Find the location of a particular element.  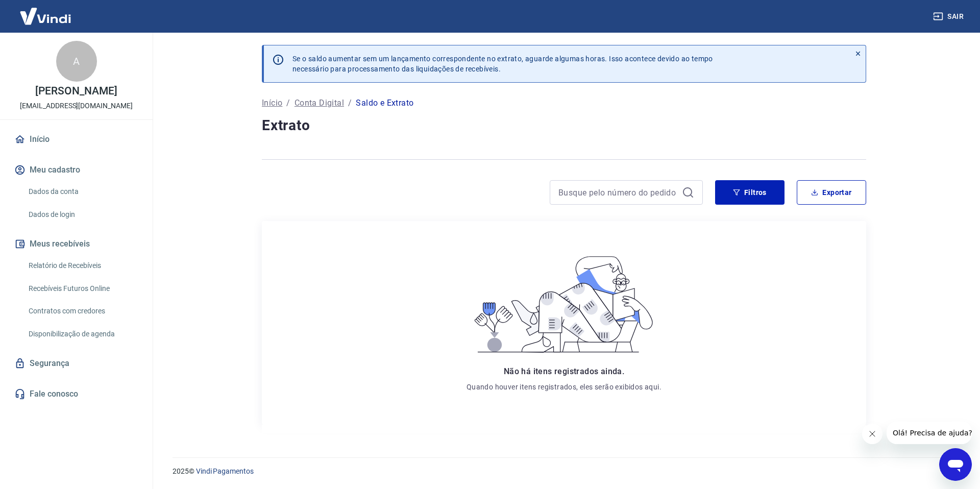

button: Exportar is located at coordinates (832, 192).